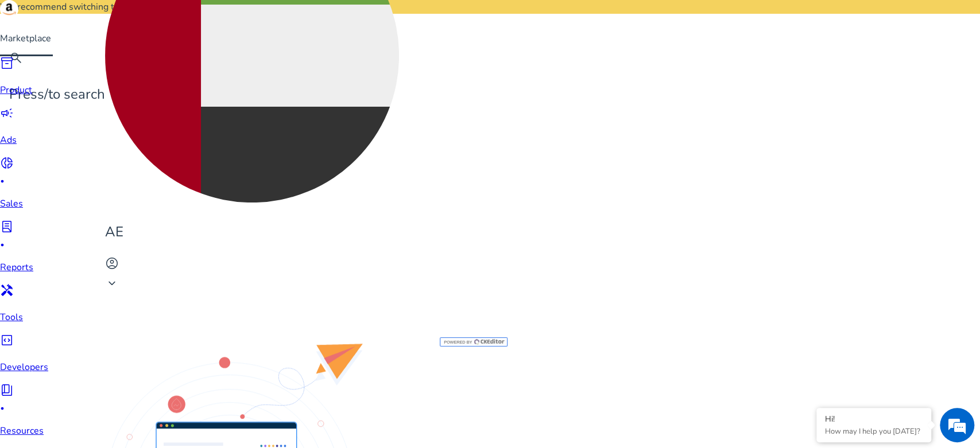  What do you see at coordinates (112, 263) in the screenshot?
I see `span: account_circle` at bounding box center [112, 263].